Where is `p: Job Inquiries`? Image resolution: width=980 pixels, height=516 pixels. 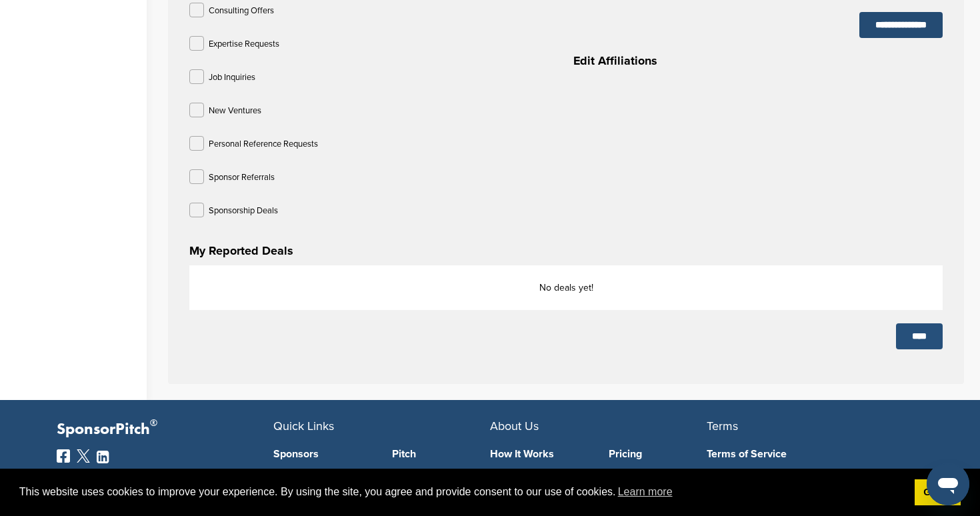
p: Job Inquiries is located at coordinates (232, 77).